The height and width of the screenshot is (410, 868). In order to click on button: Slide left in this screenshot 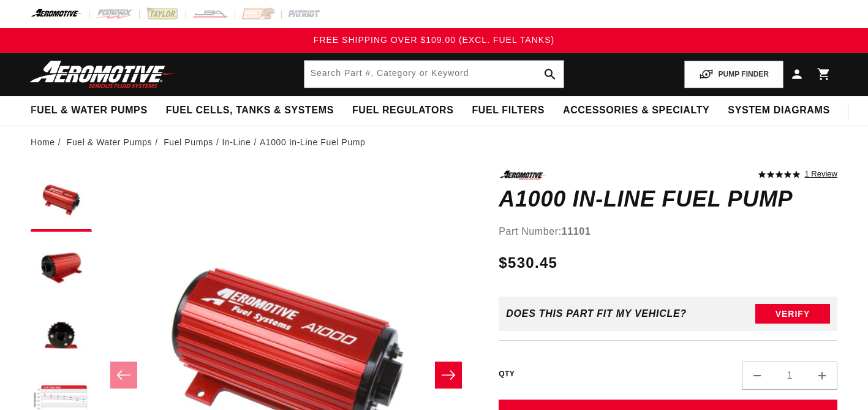, I will do `click(124, 375)`.